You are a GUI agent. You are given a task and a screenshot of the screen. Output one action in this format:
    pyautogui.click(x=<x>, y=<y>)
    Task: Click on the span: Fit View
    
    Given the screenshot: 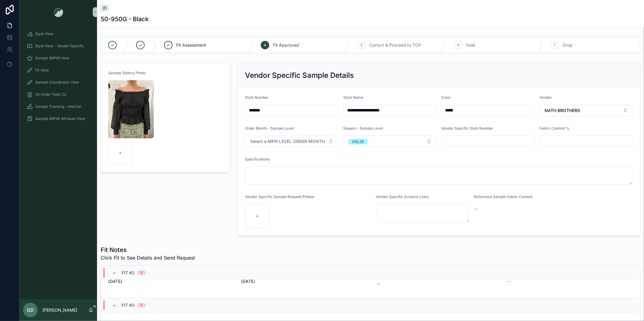 What is the action you would take?
    pyautogui.click(x=42, y=70)
    